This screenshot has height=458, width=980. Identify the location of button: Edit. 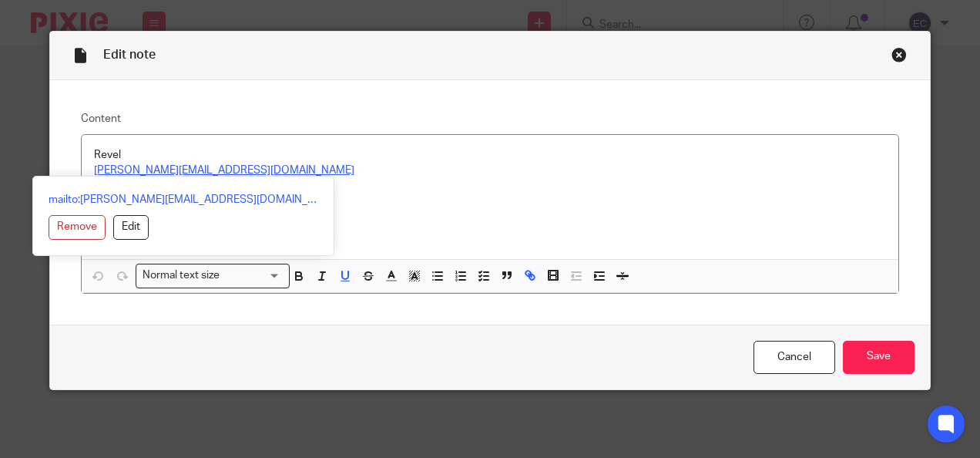
(131, 228).